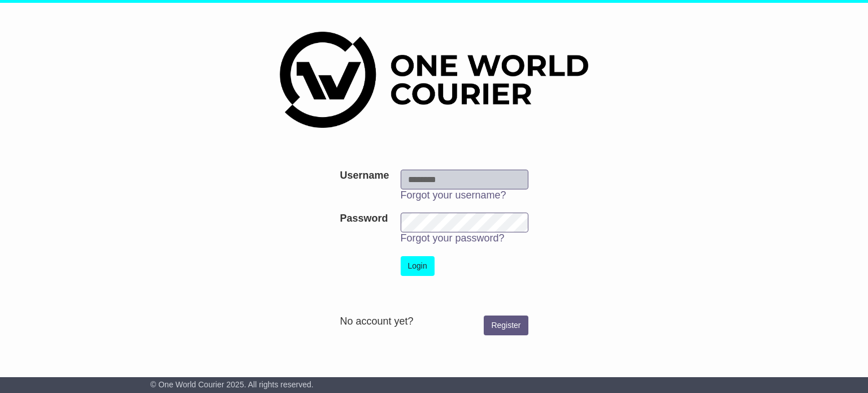 Image resolution: width=868 pixels, height=393 pixels. What do you see at coordinates (452, 238) in the screenshot?
I see `a: Forgot your password?` at bounding box center [452, 238].